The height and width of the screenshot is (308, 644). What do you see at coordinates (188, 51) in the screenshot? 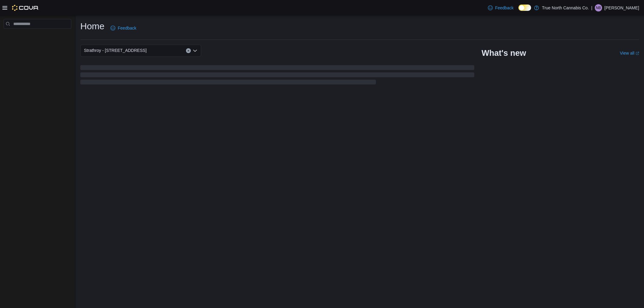
I see `button: Clear input` at bounding box center [188, 51].